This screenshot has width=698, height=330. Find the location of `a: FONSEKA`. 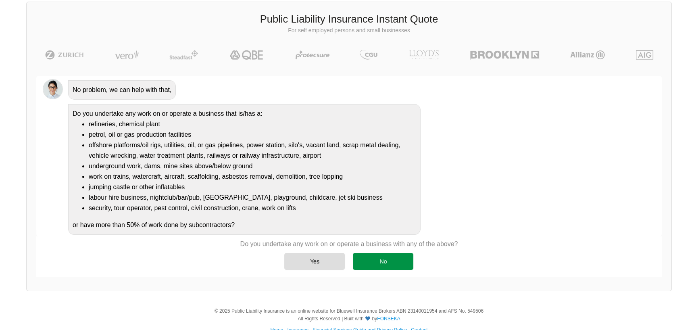

a: FONSEKA is located at coordinates (388, 318).